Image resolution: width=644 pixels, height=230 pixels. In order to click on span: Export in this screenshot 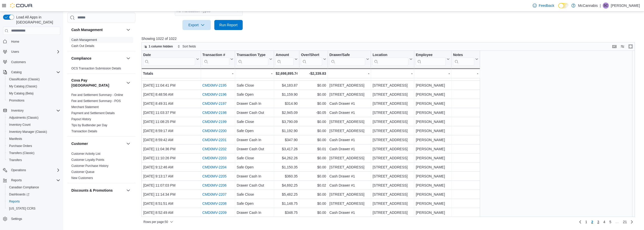, I will do `click(197, 25)`.